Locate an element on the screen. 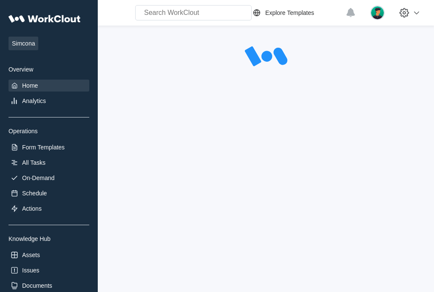  div: Operations is located at coordinates (49, 131).